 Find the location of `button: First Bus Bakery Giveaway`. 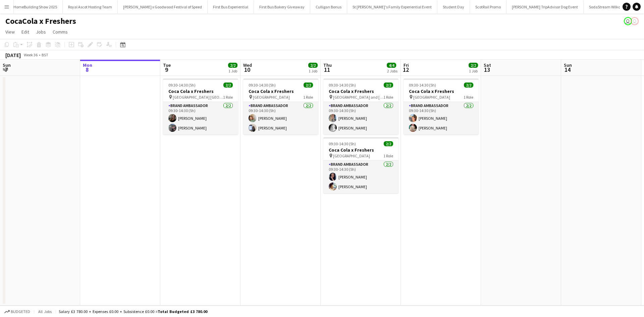

button: First Bus Bakery Giveaway is located at coordinates (282, 7).